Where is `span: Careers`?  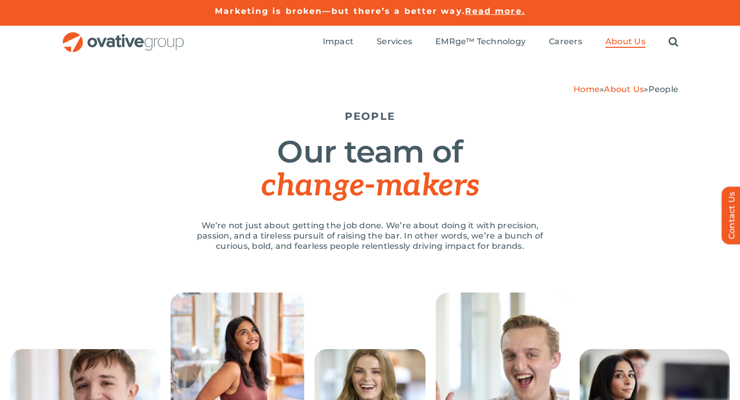
span: Careers is located at coordinates (566, 42).